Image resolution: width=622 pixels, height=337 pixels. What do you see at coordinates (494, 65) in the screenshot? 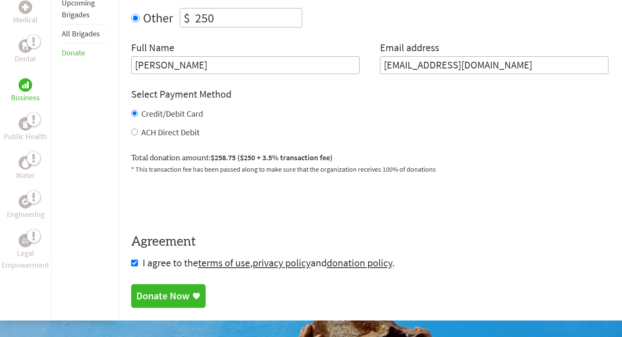
I see `input: Your Email` at bounding box center [494, 65].